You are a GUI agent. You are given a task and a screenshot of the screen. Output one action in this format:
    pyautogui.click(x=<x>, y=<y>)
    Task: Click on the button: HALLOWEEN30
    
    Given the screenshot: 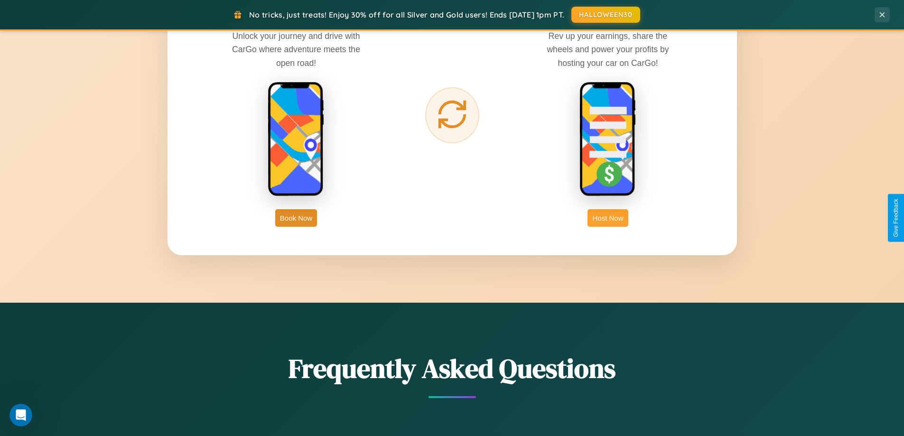 What is the action you would take?
    pyautogui.click(x=606, y=15)
    